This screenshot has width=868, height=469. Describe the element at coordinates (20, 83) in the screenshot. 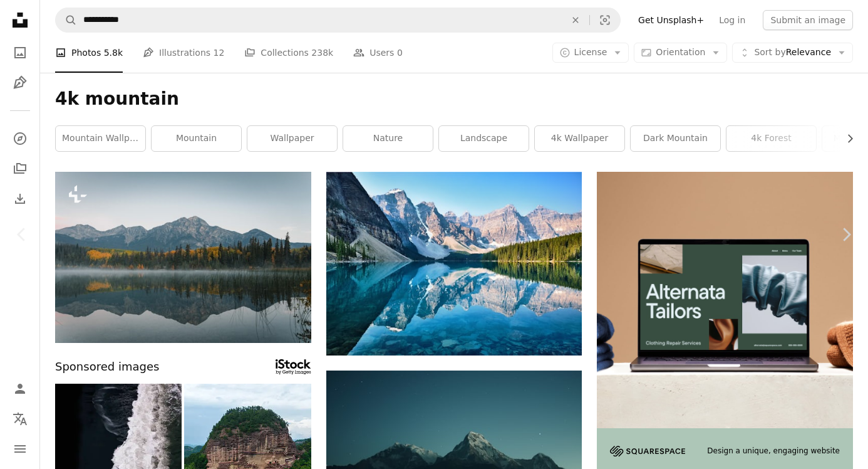

I see `a: Illustrations` at that location.